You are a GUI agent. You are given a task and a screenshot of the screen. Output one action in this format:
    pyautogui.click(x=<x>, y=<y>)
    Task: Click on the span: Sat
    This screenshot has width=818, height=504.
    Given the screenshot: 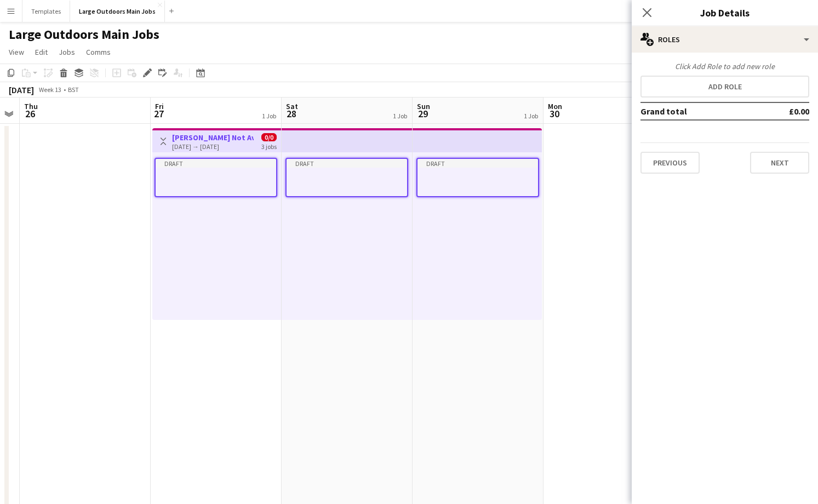 What is the action you would take?
    pyautogui.click(x=292, y=106)
    